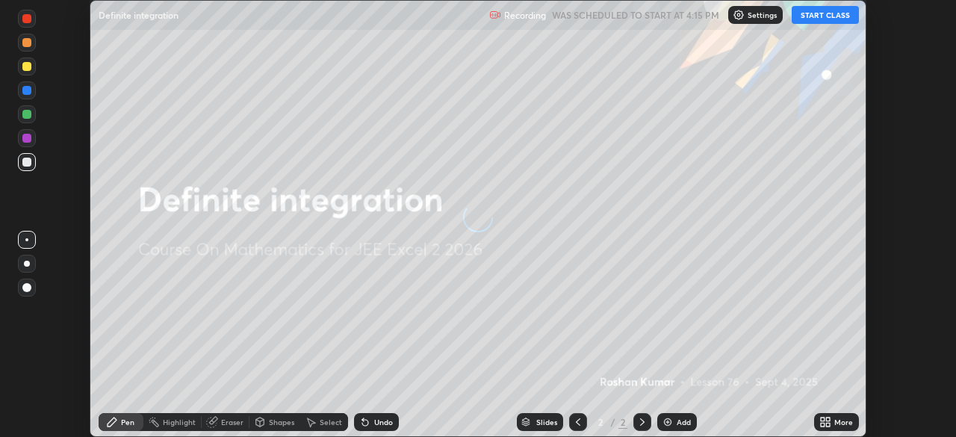 The width and height of the screenshot is (956, 437). Describe the element at coordinates (668, 422) in the screenshot. I see `img: add-slide-button` at that location.